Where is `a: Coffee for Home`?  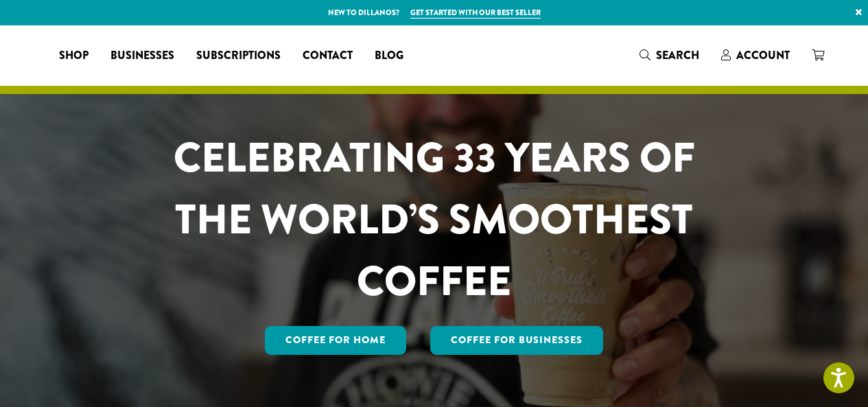
a: Coffee for Home is located at coordinates (335, 341).